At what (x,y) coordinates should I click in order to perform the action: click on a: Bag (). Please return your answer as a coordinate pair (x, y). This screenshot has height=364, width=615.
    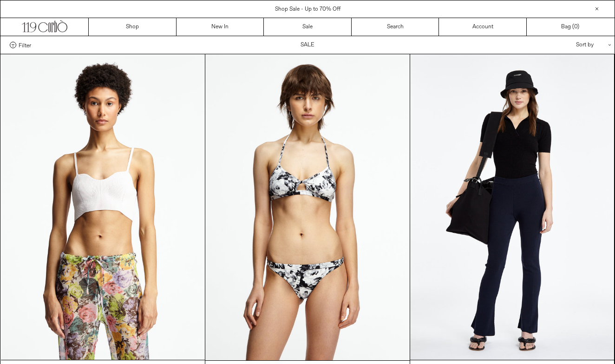
    Looking at the image, I should click on (570, 27).